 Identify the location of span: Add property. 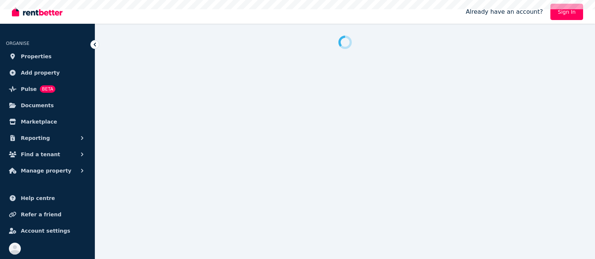
(40, 73).